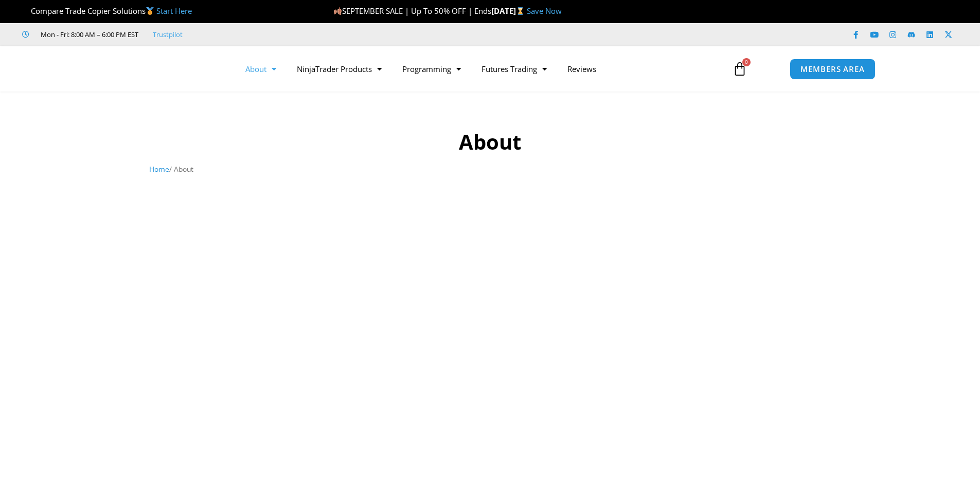 The height and width of the screenshot is (486, 980). I want to click on span: MEMBERS AREA, so click(832, 69).